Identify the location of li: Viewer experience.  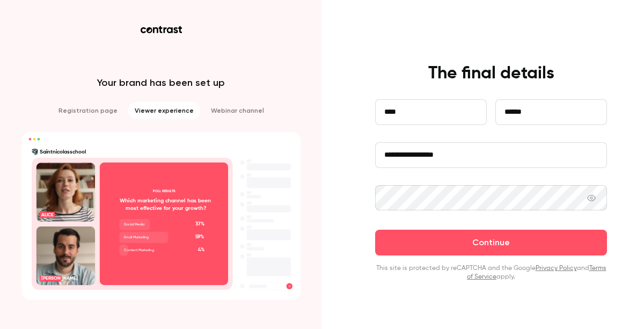
(164, 111).